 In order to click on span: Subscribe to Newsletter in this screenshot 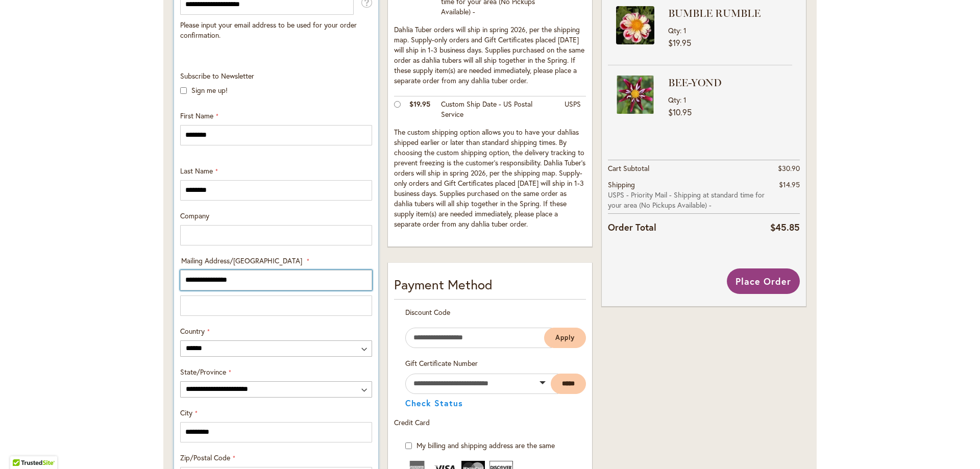, I will do `click(217, 76)`.